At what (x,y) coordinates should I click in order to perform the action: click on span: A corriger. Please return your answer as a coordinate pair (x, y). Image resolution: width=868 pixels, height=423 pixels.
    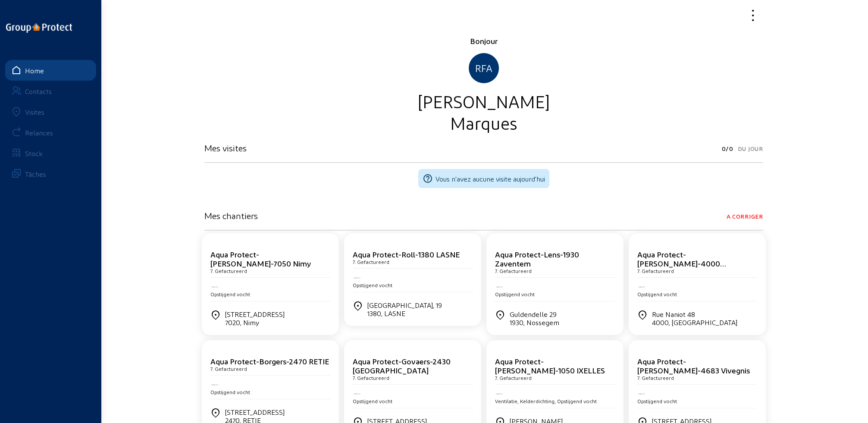
    Looking at the image, I should click on (744, 216).